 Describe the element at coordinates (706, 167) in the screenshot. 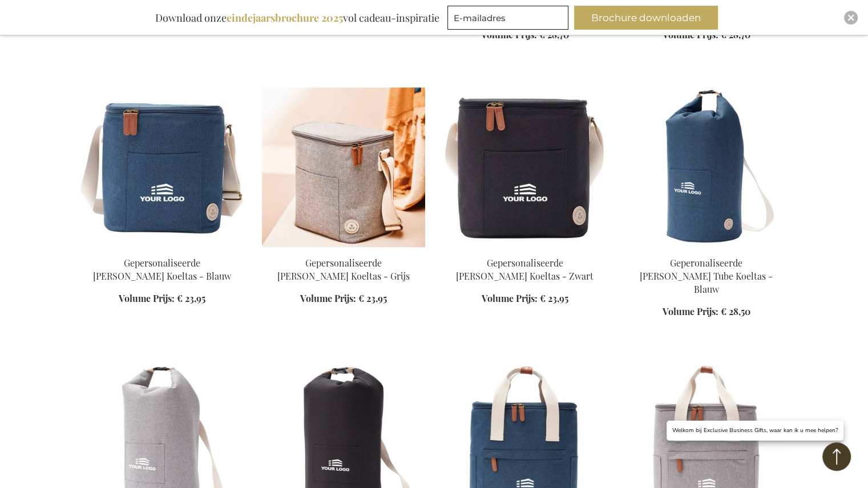

I see `img: Peronalised Sortino Cooler Trunk - Blue` at that location.